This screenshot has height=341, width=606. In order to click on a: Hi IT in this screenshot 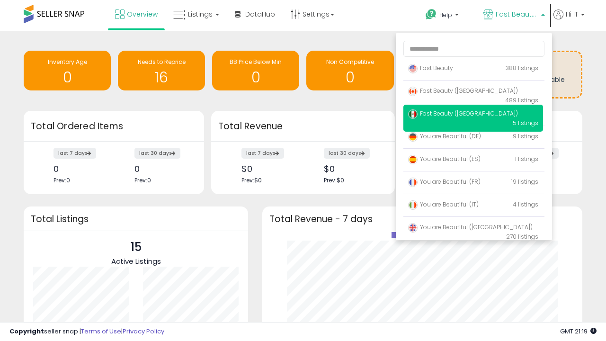, I will do `click(570, 20)`.